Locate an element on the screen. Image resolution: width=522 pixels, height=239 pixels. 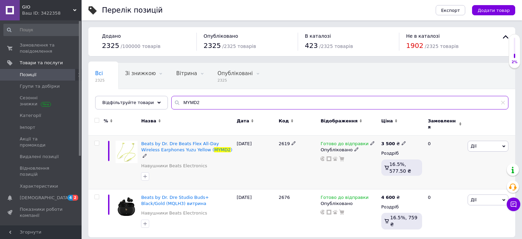
span: Опубліковані is located at coordinates (235, 73).